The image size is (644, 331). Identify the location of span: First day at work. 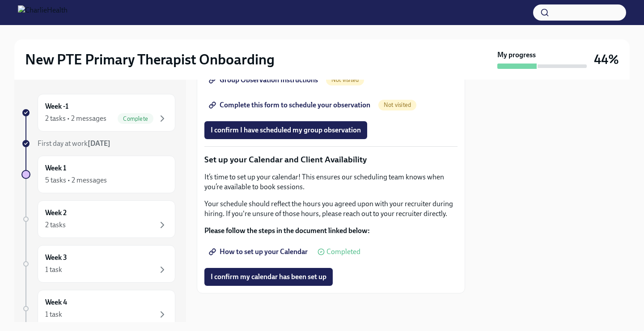
(74, 143).